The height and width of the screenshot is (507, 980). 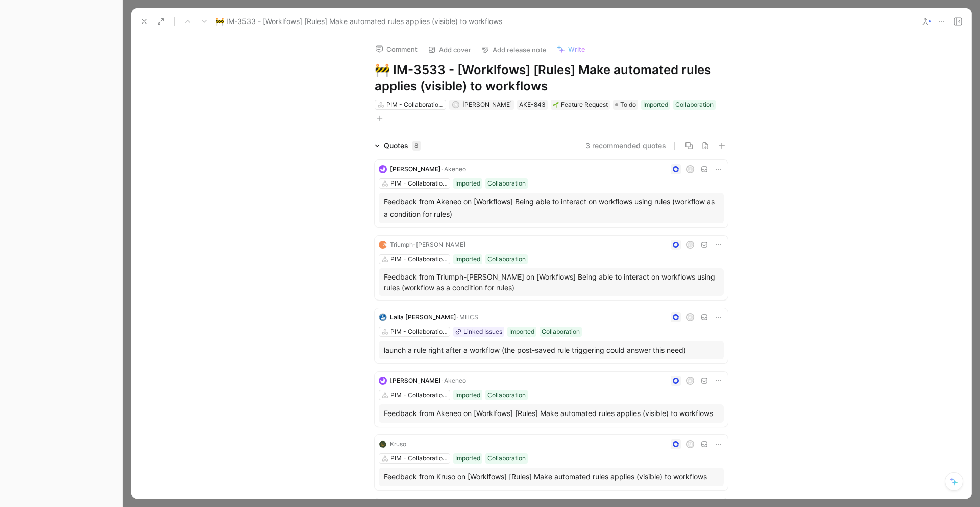 I want to click on div: AKE-843, so click(x=532, y=105).